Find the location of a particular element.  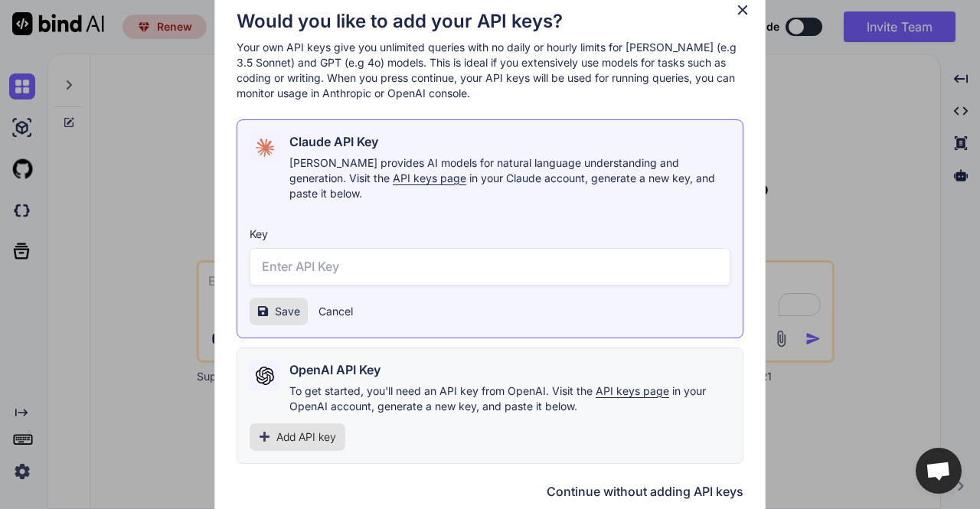

p: To get started, you'll need an API key from OpenAI. Visit the in your OpenAI account, generate a ... is located at coordinates (509, 398).